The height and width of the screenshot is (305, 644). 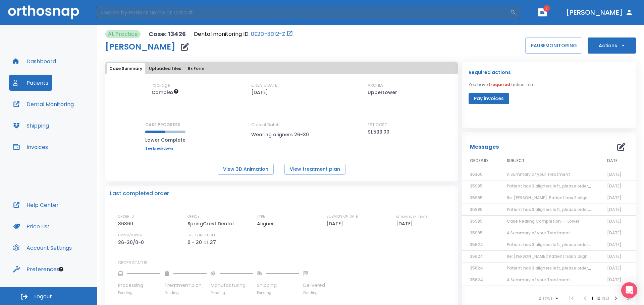 I want to click on span: DATE, so click(x=612, y=161).